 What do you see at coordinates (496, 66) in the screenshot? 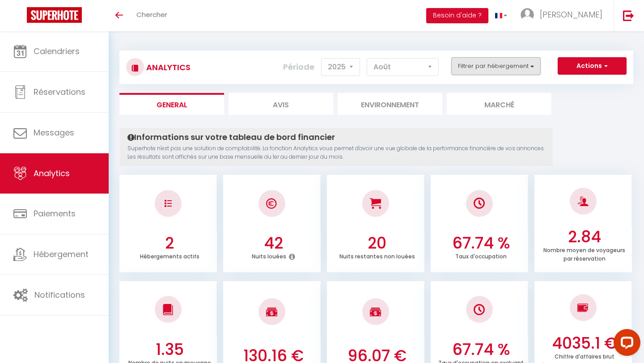
I see `button: Filtrer par hébergement` at bounding box center [496, 66].